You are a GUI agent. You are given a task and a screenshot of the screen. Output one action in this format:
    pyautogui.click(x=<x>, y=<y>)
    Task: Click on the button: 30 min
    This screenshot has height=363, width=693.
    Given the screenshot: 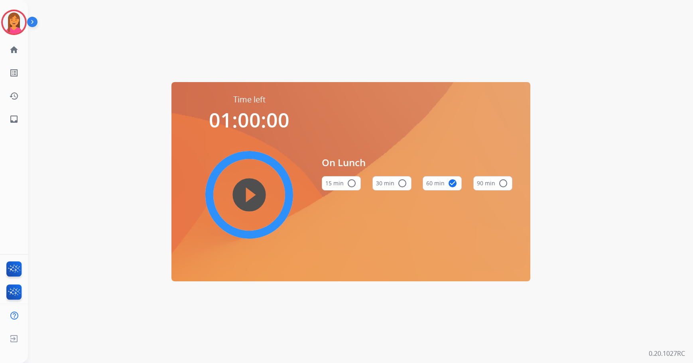 What is the action you would take?
    pyautogui.click(x=392, y=184)
    